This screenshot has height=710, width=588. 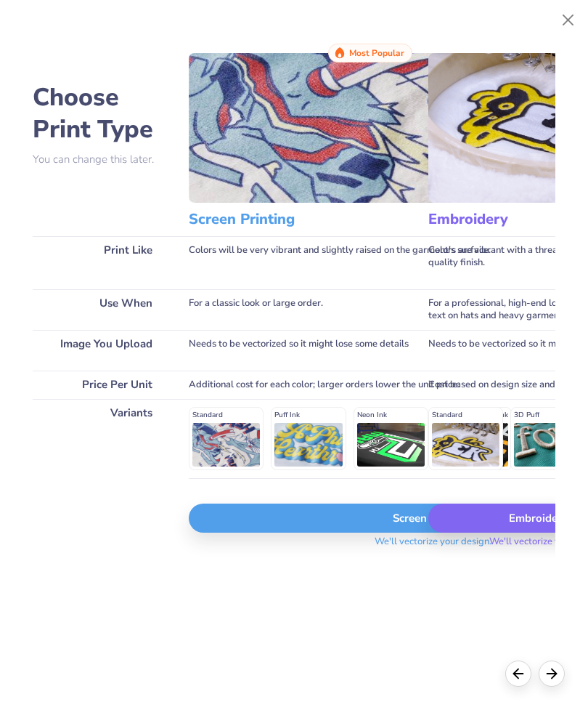 What do you see at coordinates (99, 263) in the screenshot?
I see `div: Print Like` at bounding box center [99, 263].